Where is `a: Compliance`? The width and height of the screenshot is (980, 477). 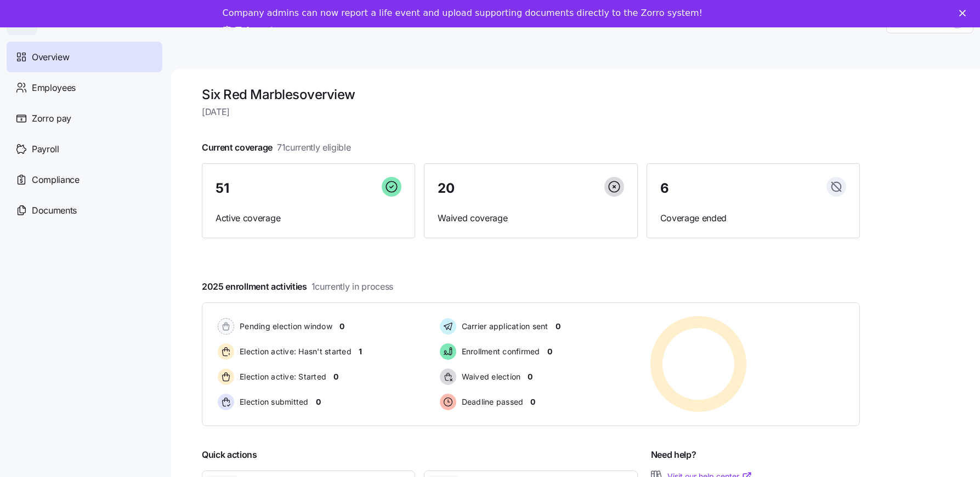 a: Compliance is located at coordinates (85, 179).